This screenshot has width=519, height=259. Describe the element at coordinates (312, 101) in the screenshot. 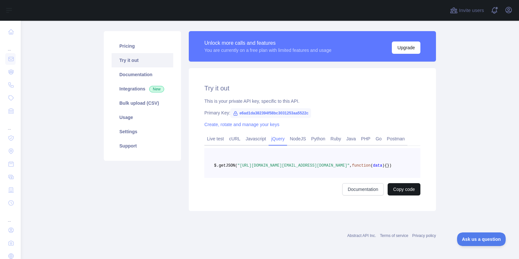

I see `div: This is your private API key, specific to this API.` at that location.